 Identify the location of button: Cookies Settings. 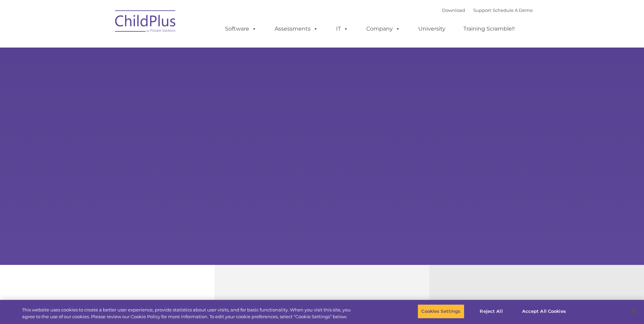
(440, 311).